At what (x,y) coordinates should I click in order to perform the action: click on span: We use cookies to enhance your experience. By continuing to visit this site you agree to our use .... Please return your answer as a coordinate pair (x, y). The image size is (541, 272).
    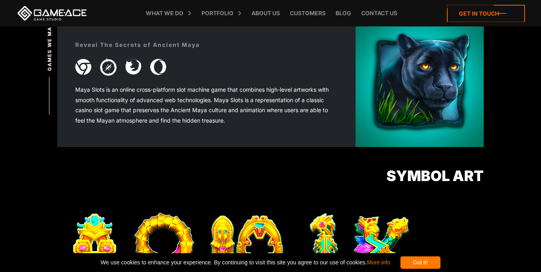
    Looking at the image, I should click on (245, 262).